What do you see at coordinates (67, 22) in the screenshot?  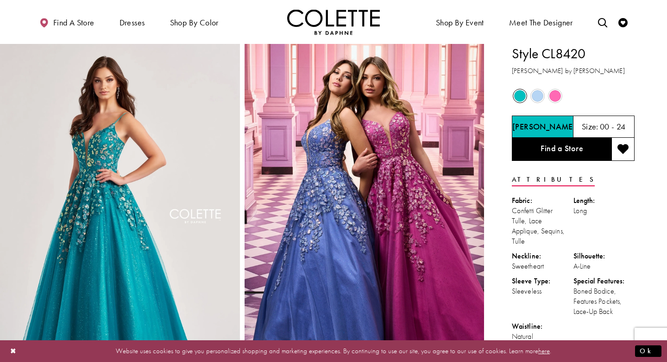 I see `a: Find a store` at bounding box center [67, 22].